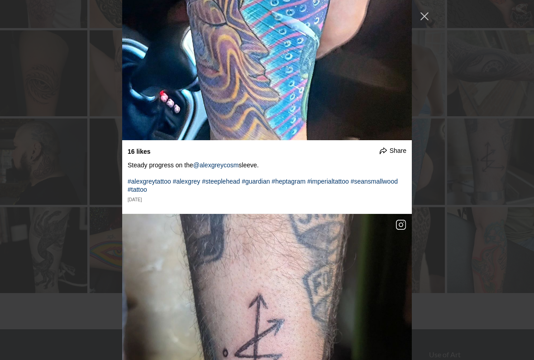 The width and height of the screenshot is (534, 360). I want to click on a: #tattoo, so click(137, 189).